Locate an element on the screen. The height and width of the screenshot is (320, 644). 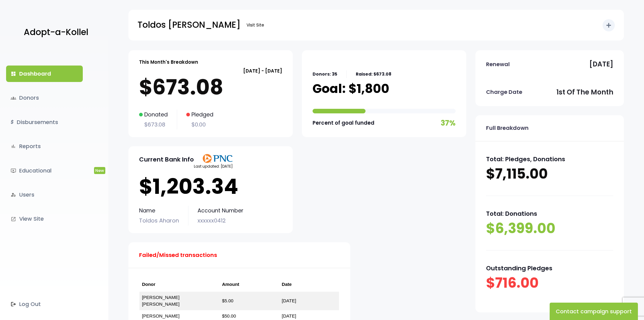
a: Log Out is located at coordinates (44, 304).